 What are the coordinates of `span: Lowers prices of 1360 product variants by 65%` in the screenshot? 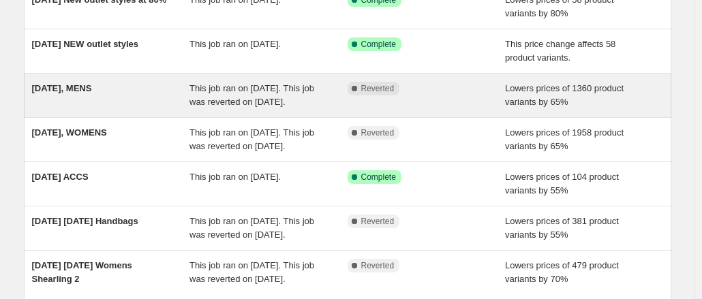 It's located at (564, 95).